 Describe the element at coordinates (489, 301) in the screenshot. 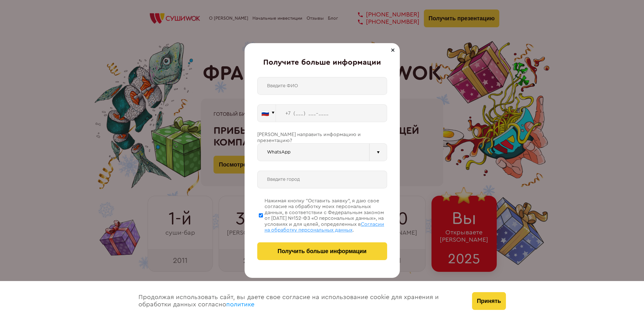

I see `button: Принять` at that location.